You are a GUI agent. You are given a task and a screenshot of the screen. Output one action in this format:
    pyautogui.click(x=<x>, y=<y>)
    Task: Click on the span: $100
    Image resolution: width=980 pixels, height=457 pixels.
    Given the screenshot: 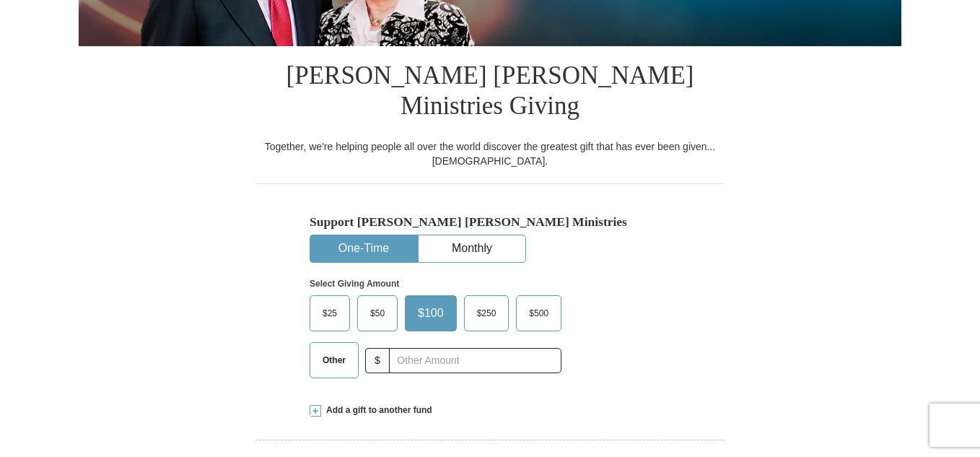 What is the action you would take?
    pyautogui.click(x=431, y=313)
    